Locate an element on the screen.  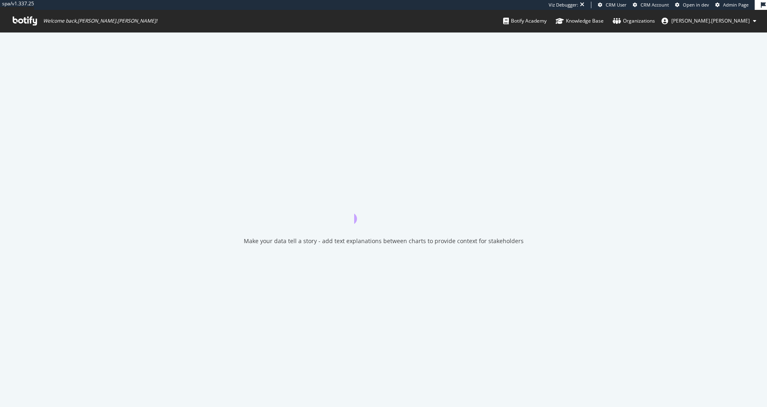
a: Botify Academy is located at coordinates (525, 21).